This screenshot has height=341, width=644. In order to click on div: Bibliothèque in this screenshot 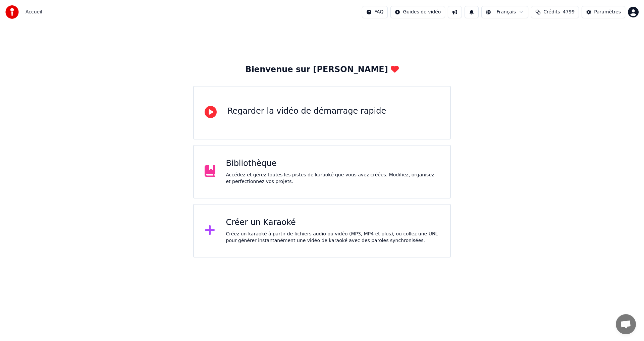, I will do `click(333, 164)`.